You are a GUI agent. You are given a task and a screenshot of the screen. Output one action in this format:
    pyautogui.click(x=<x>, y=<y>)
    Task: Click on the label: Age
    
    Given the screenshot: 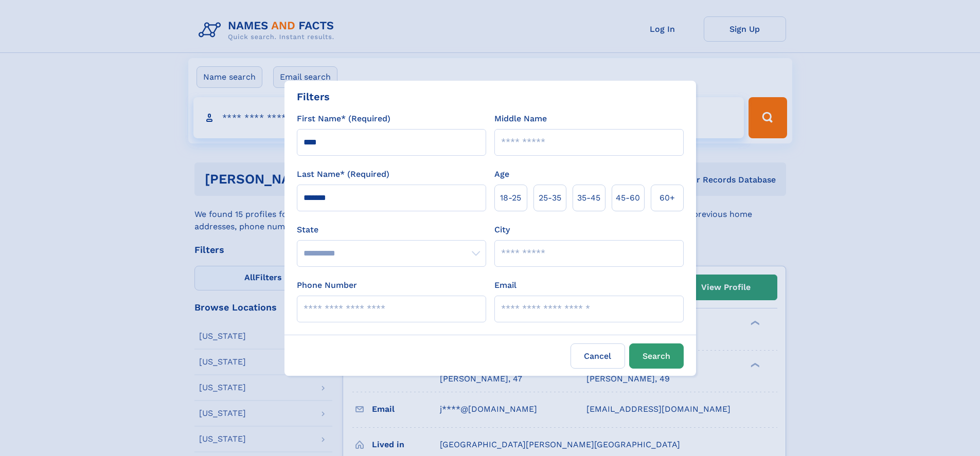 What is the action you would take?
    pyautogui.click(x=502, y=174)
    